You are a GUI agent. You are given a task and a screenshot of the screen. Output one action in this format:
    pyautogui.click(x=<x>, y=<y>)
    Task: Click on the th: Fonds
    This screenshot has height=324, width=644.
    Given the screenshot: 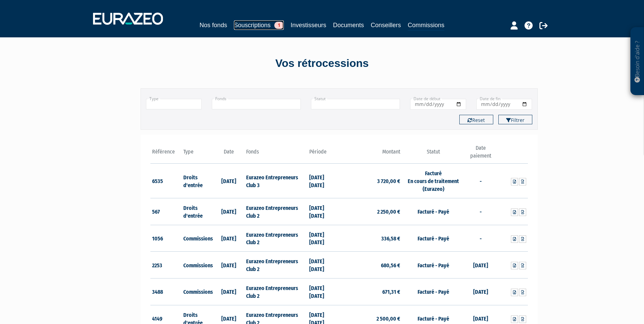 What is the action you would take?
    pyautogui.click(x=275, y=154)
    